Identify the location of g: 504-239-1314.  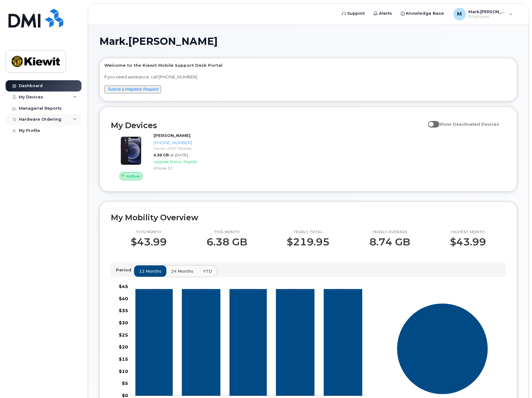
(249, 342).